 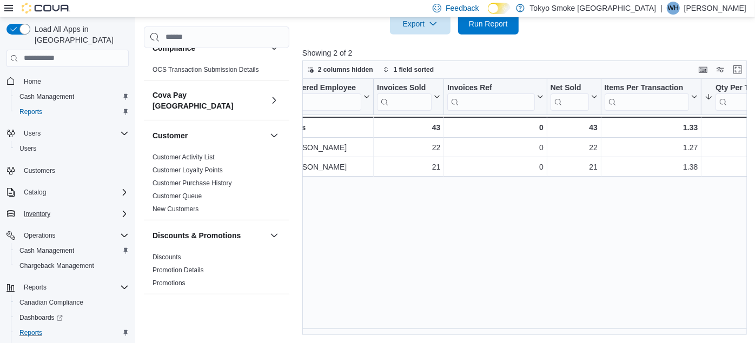 I want to click on div: Discounts & Promotions, so click(x=216, y=272).